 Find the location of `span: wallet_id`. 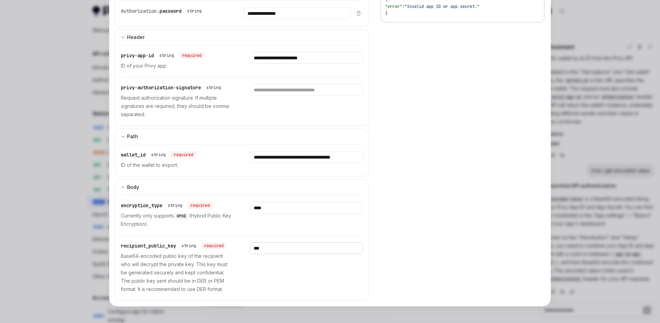

span: wallet_id is located at coordinates (133, 155).